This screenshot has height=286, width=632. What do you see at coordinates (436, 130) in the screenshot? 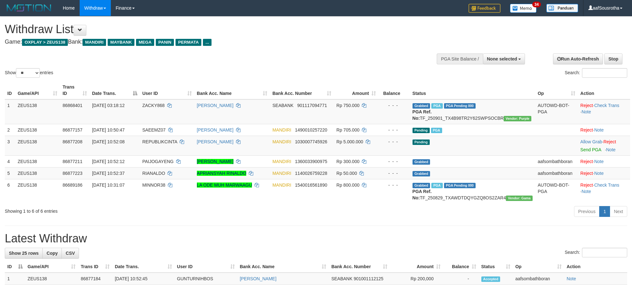
I see `span: Marked by aaftanly` at bounding box center [436, 130].